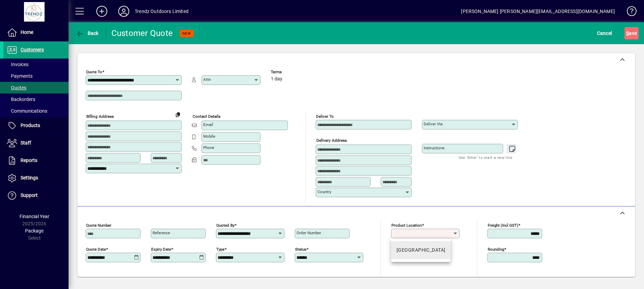 The image size is (644, 289). What do you see at coordinates (124, 11) in the screenshot?
I see `button: Profile` at bounding box center [124, 11].